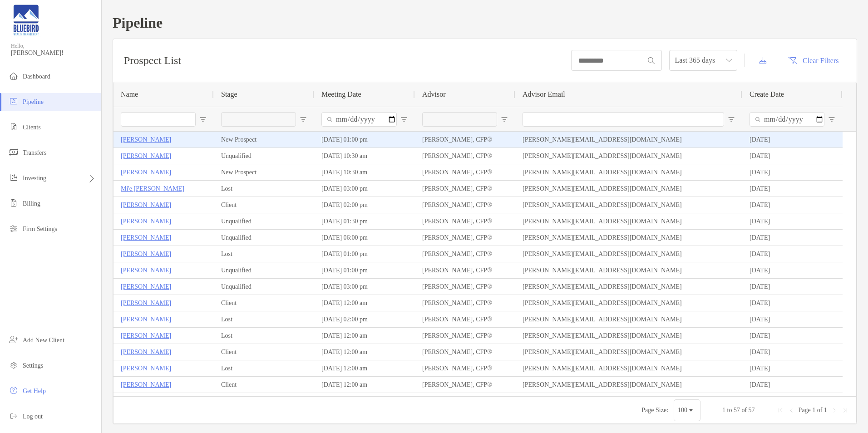  Describe the element at coordinates (752, 410) in the screenshot. I see `span: 57` at that location.